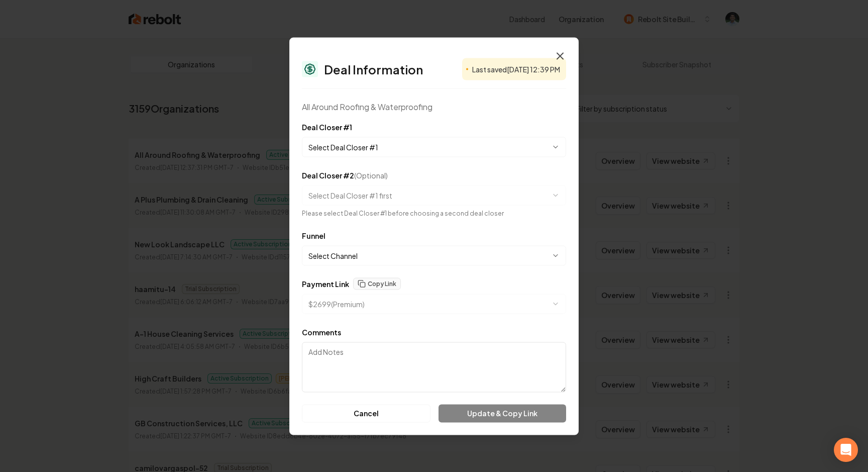 This screenshot has width=868, height=472. What do you see at coordinates (325, 284) in the screenshot?
I see `label: Payment Link` at bounding box center [325, 284].